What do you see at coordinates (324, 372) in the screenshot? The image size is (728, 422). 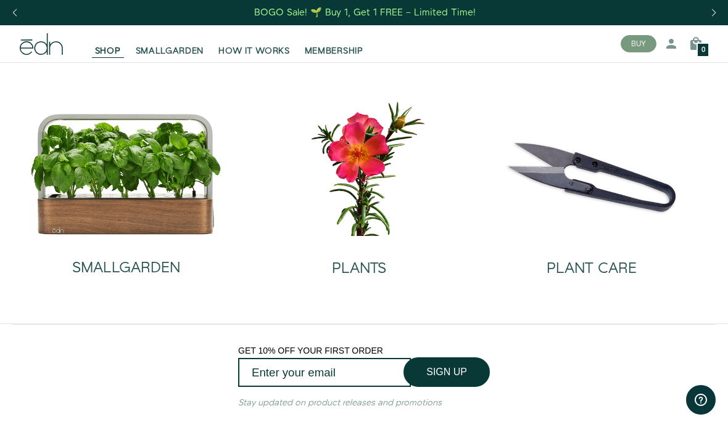 I see `input: Enter your email` at bounding box center [324, 372].